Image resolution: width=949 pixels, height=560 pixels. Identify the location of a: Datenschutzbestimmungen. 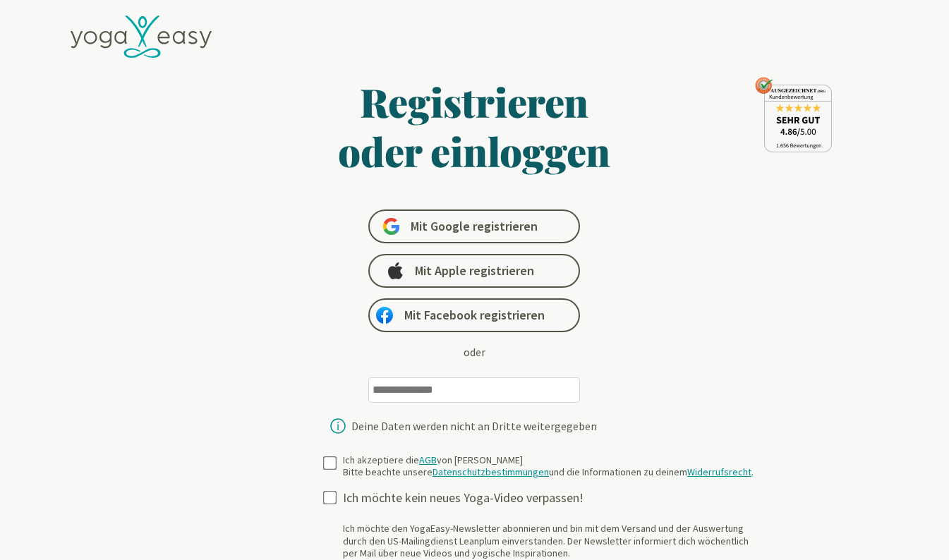
(490, 471).